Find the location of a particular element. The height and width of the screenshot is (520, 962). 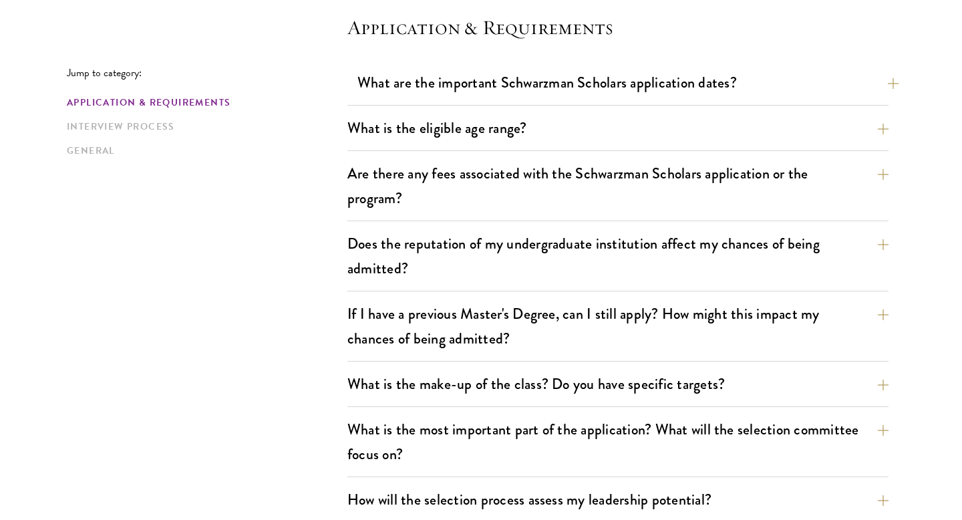

button: How will the selection process assess my leadership potential? is located at coordinates (618, 499).